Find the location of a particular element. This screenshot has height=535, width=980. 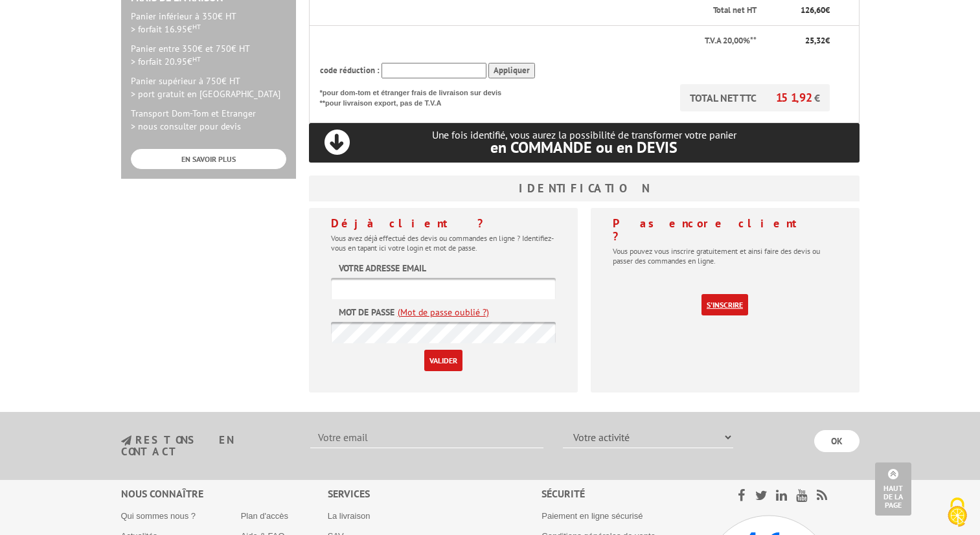

span: > nous consulter pour devis is located at coordinates (186, 126).